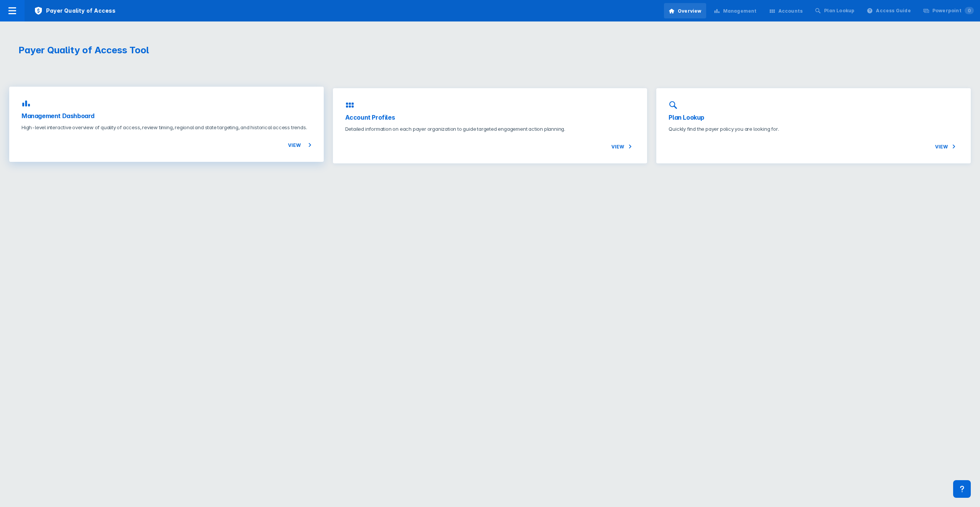 This screenshot has width=980, height=507. I want to click on a: Management DashboardHigh-level interactive overview of quality of access, review timing, regional..., so click(166, 125).